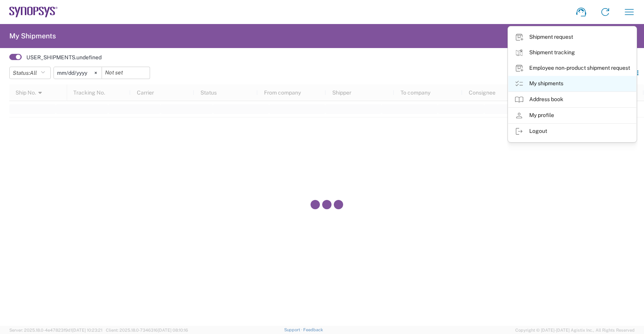 The image size is (644, 334). I want to click on a: My profile, so click(572, 115).